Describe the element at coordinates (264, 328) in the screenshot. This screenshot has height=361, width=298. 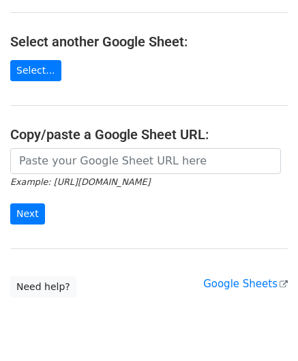
I see `div: Chat Widget` at that location.